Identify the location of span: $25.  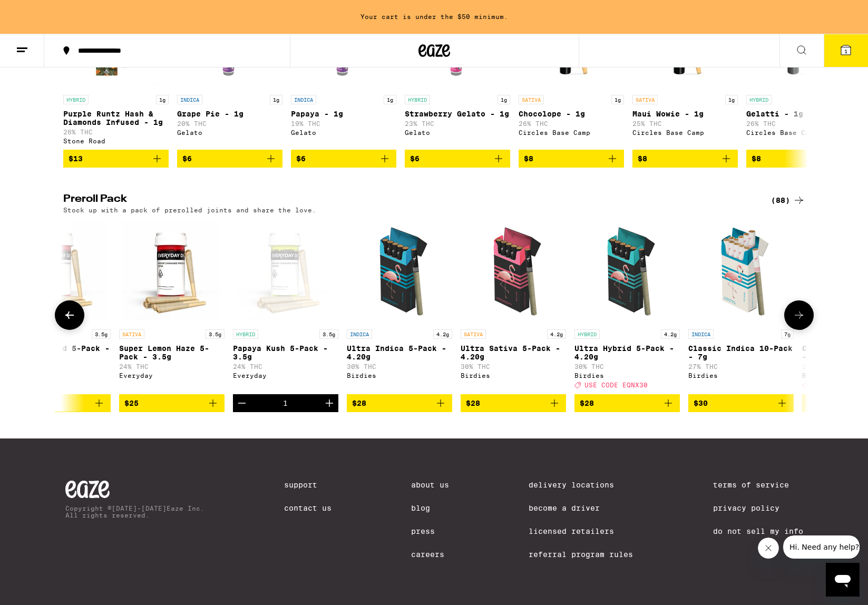
(131, 403).